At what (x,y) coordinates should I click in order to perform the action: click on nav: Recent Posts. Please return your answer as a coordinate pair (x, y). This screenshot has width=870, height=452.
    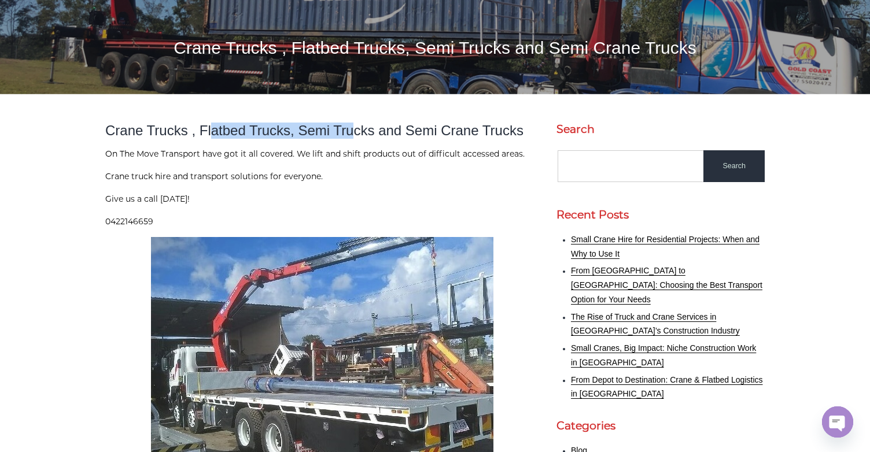
    Looking at the image, I should click on (661, 318).